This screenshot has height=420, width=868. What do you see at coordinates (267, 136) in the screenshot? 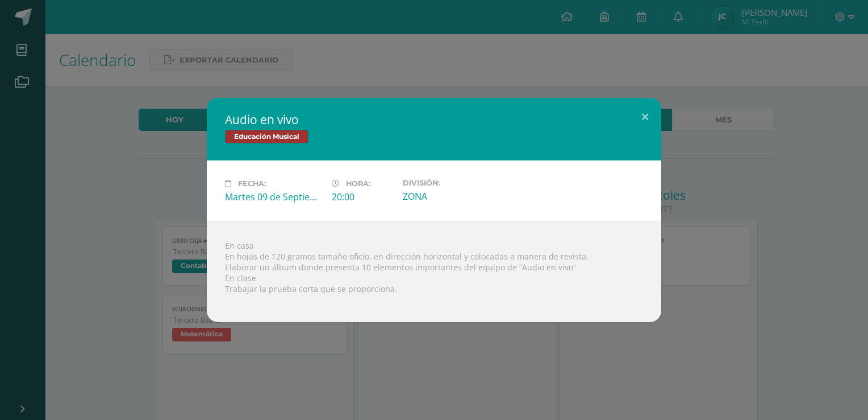
I see `span: Educación Musical` at bounding box center [267, 136].